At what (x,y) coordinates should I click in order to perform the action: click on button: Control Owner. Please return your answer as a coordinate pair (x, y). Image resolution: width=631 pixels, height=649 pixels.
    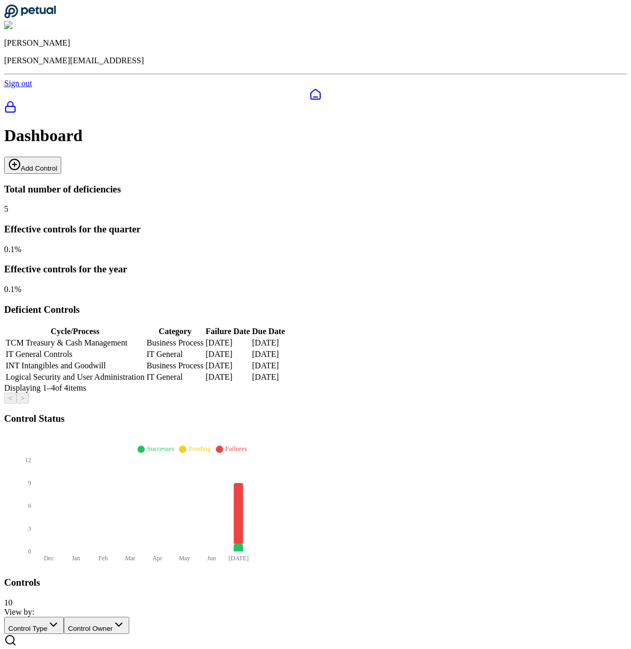
    Looking at the image, I should click on (96, 625).